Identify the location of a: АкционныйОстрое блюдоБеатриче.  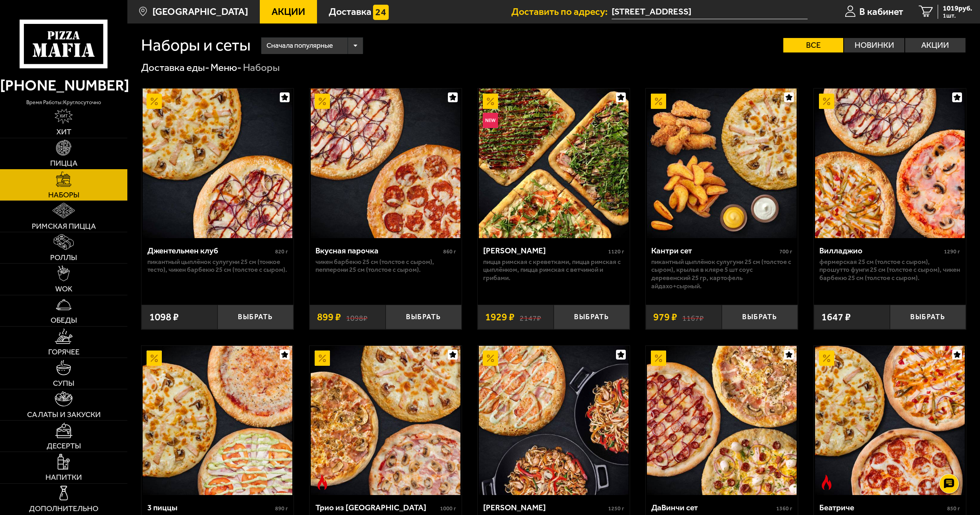
(890, 420).